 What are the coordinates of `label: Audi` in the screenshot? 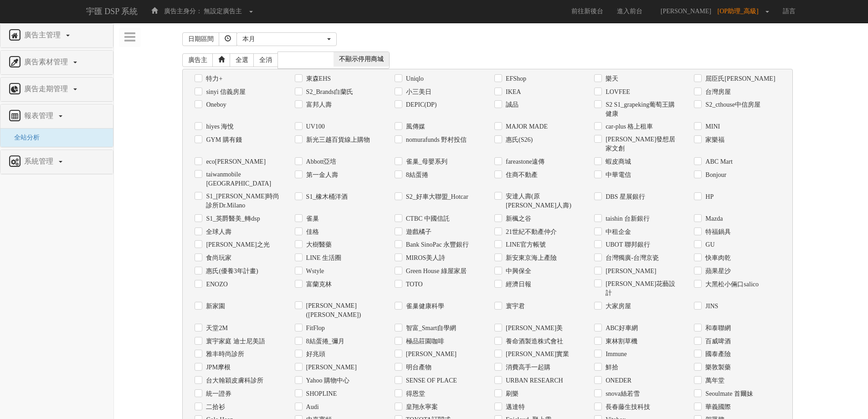 It's located at (312, 407).